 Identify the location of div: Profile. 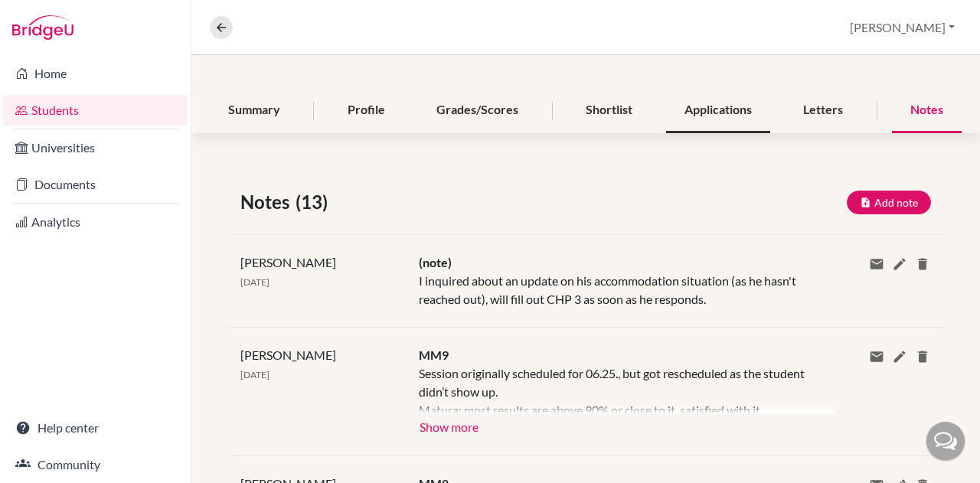
(366, 110).